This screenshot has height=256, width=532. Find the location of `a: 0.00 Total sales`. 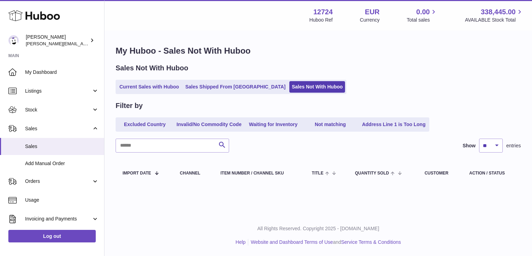

a: 0.00 Total sales is located at coordinates (422, 15).